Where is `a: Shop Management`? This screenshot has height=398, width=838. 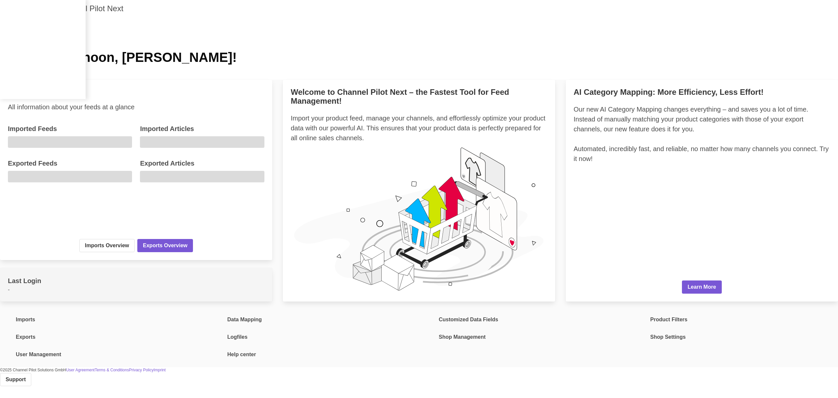
a: Shop Management is located at coordinates (456, 337).